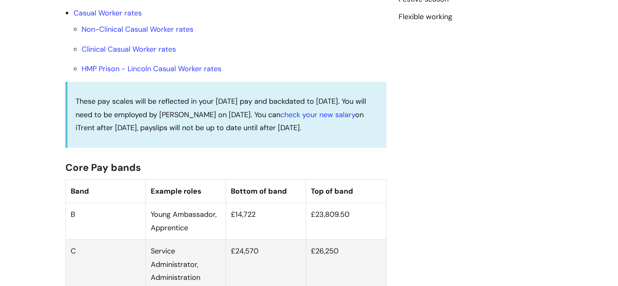 Image resolution: width=618 pixels, height=286 pixels. What do you see at coordinates (425, 17) in the screenshot?
I see `a: Flexible working` at bounding box center [425, 17].